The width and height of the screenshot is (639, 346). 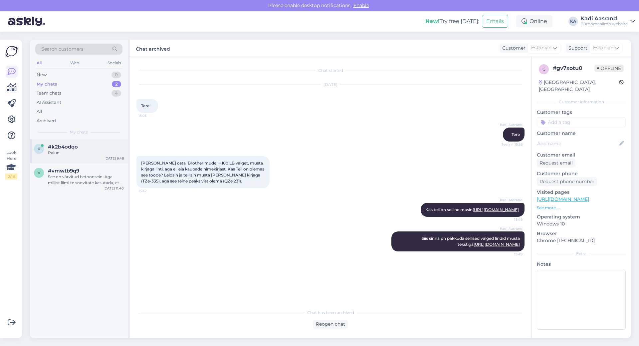 What do you see at coordinates (47, 84) in the screenshot?
I see `div: My chats` at bounding box center [47, 84].